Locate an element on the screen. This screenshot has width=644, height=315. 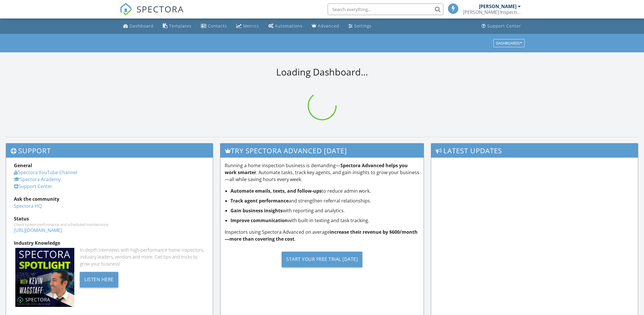
a: Spectora Academy is located at coordinates (38, 179).